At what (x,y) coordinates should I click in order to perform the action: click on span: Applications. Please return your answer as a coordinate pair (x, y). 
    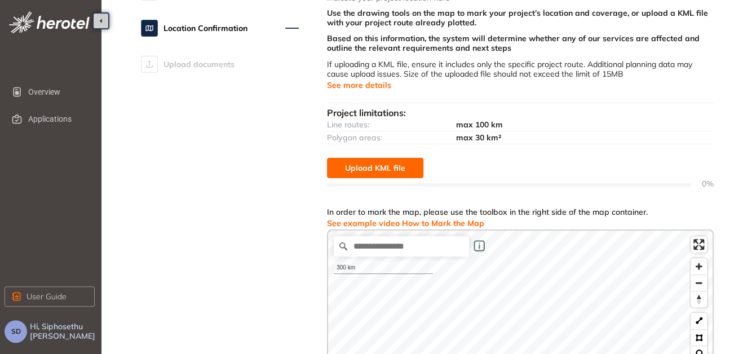
    Looking at the image, I should click on (57, 119).